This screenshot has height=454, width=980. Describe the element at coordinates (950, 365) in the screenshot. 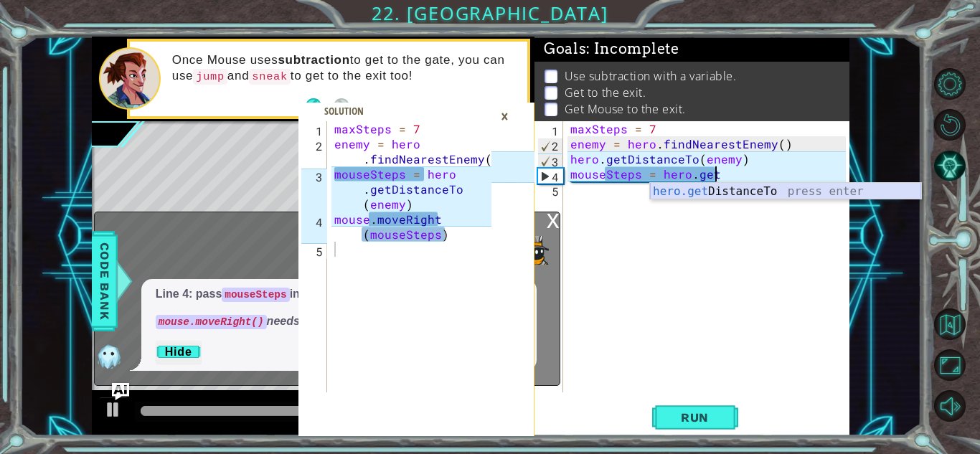

I see `button: Maximize Browser` at that location.